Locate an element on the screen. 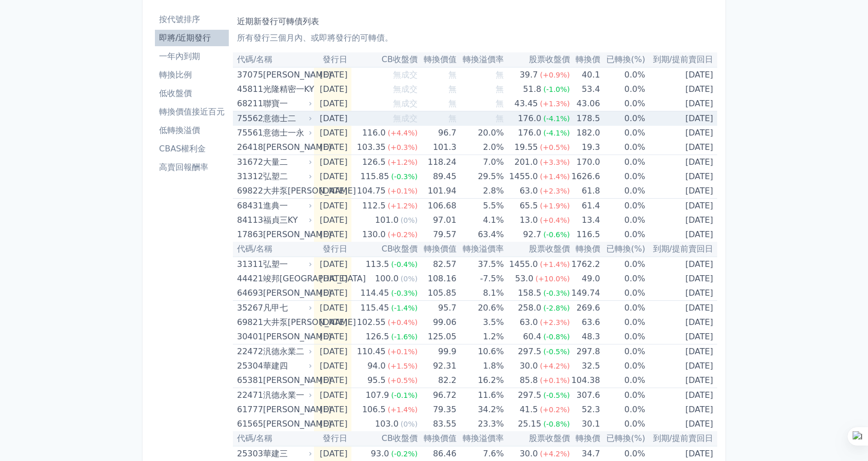  td: 61.4 is located at coordinates (585, 206).